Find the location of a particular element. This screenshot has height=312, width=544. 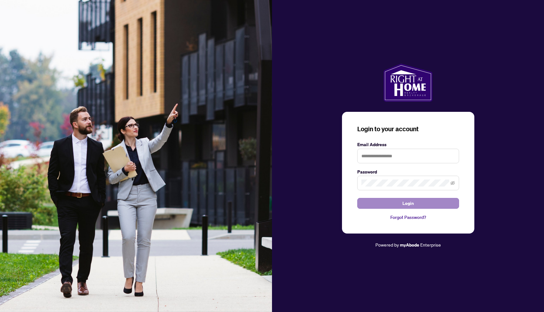

h3: Login to your account is located at coordinates (408, 129).